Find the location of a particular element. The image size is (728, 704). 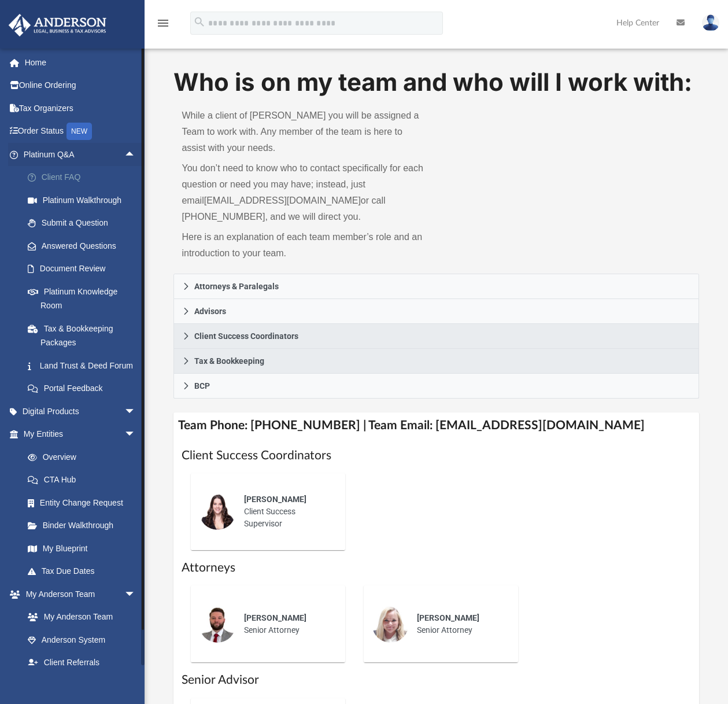

a: My Blueprint is located at coordinates (81, 548).